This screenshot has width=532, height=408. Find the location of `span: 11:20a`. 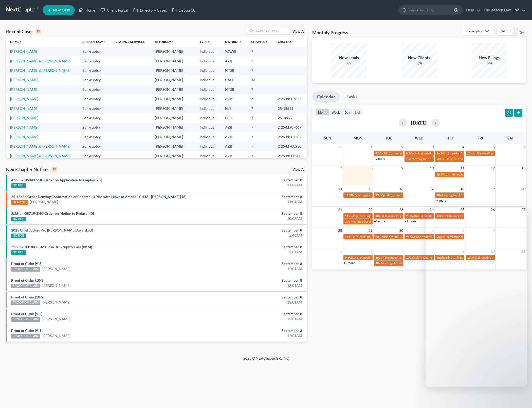

span: 11:20a is located at coordinates (349, 195).